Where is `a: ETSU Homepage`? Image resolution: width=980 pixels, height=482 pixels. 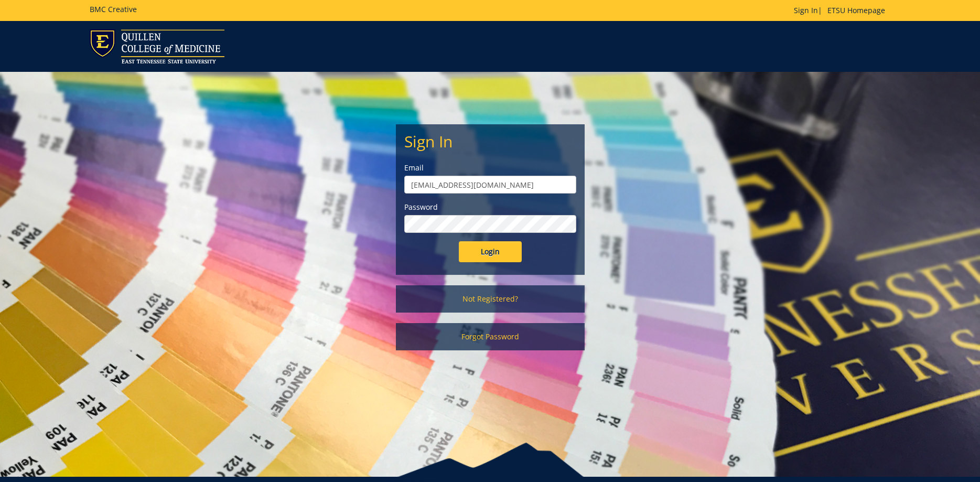 a: ETSU Homepage is located at coordinates (857, 10).